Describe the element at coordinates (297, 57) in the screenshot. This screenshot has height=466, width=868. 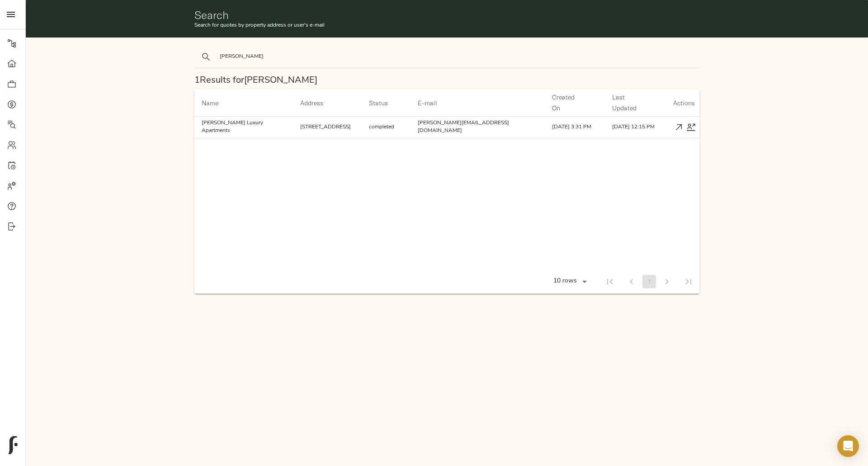
I see `input: search` at that location.